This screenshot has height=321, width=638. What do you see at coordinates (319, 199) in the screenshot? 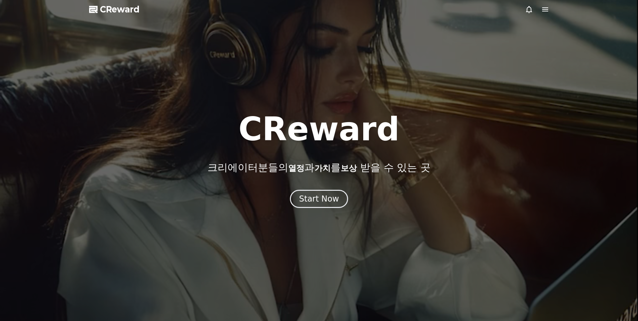
I see `a: Start Now` at bounding box center [319, 199].